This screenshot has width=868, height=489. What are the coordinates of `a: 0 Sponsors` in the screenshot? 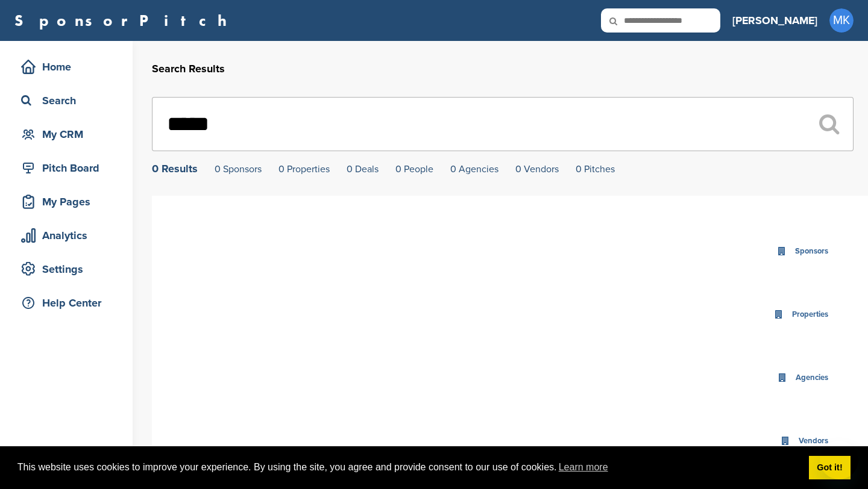 It's located at (238, 169).